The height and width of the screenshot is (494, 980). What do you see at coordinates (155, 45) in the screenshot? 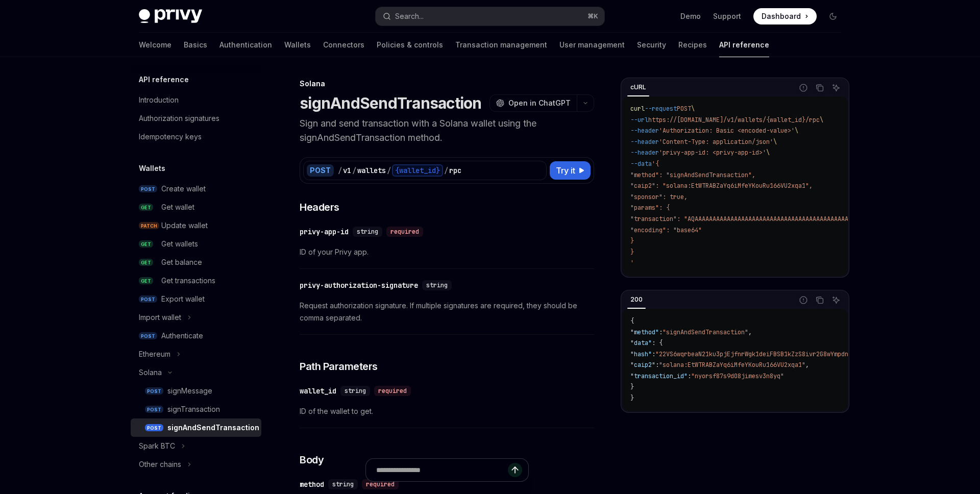
I see `a: Welcome` at bounding box center [155, 45].